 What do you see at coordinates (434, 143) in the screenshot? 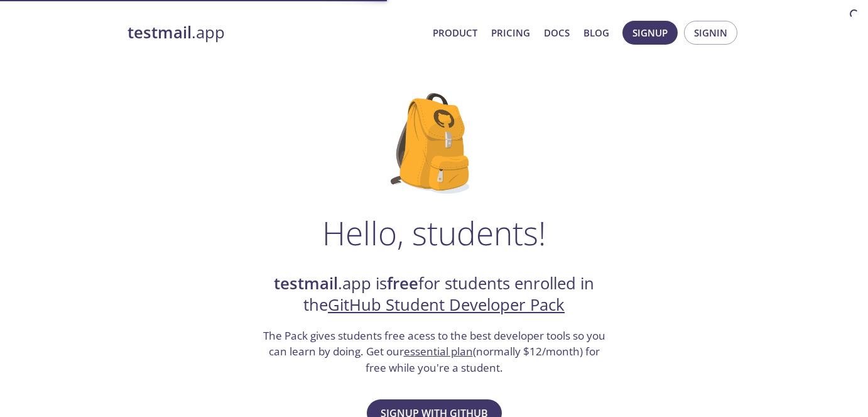
I see `img: github-student-backpack.png` at bounding box center [434, 143].